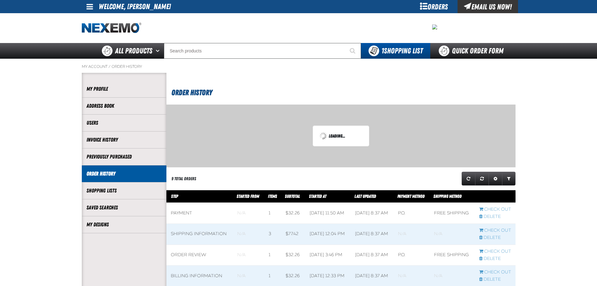 The width and height of the screenshot is (597, 286). I want to click on a: Saved Searches, so click(124, 207).